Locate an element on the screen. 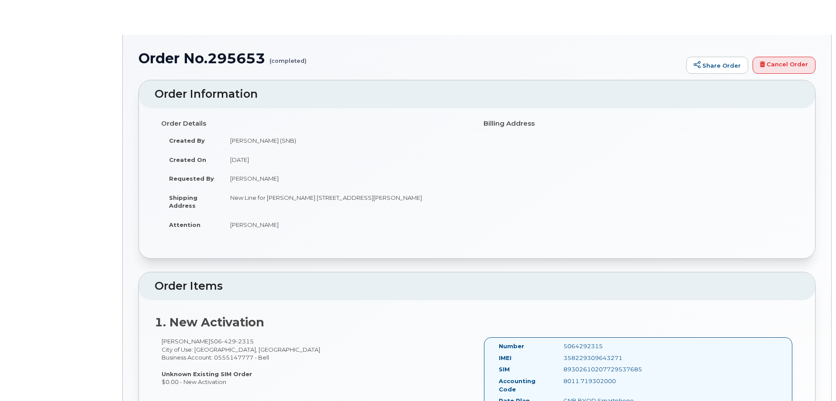  strong: Attention is located at coordinates (185, 225).